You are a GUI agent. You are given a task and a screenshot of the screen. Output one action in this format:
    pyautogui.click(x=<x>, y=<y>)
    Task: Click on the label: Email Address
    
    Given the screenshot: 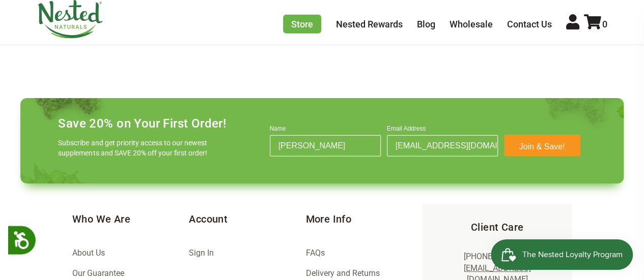 What is the action you would take?
    pyautogui.click(x=442, y=130)
    